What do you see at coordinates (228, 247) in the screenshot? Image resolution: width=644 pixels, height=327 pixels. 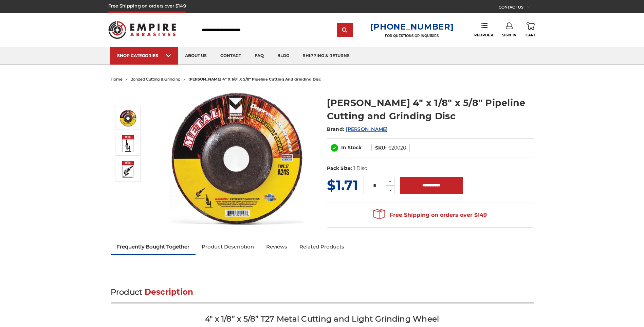 I see `a: Product Description` at bounding box center [228, 247].